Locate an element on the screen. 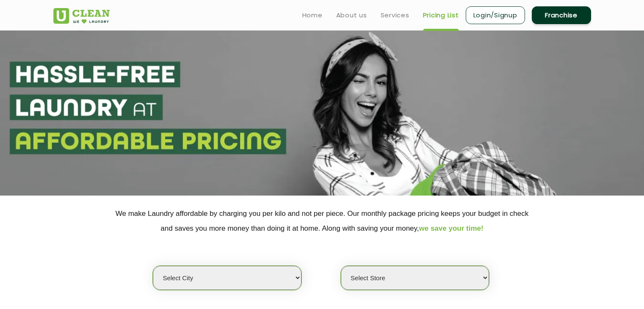  span: we save your time! is located at coordinates (451, 228).